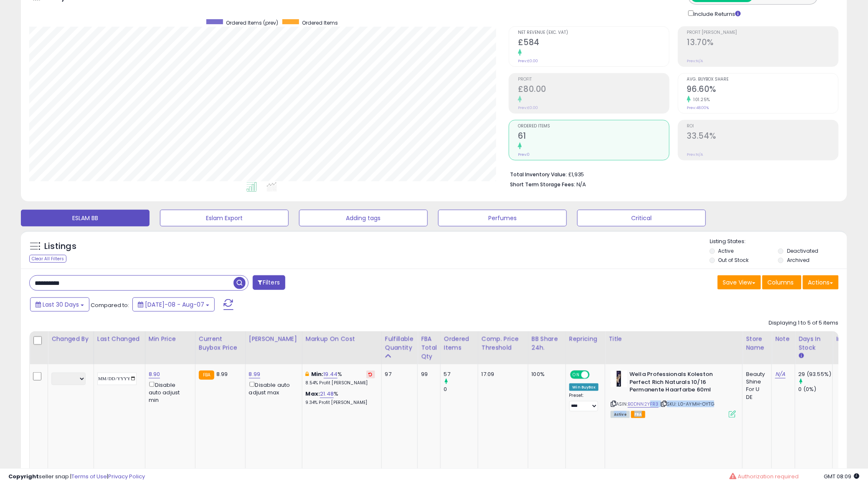 Image resolution: width=868 pixels, height=485 pixels. What do you see at coordinates (538, 175) in the screenshot?
I see `b: Total Inventory Value:` at bounding box center [538, 175].